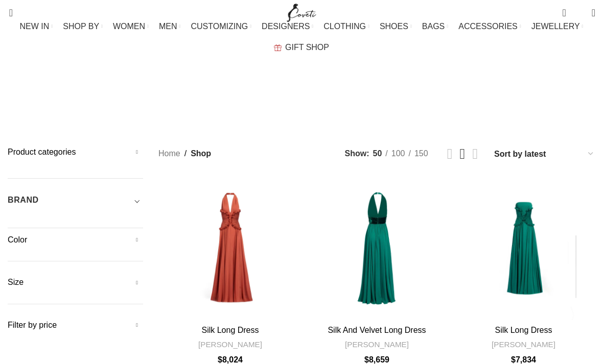 Image resolution: width=603 pixels, height=364 pixels. I want to click on a: DESIGNERS, so click(287, 27).